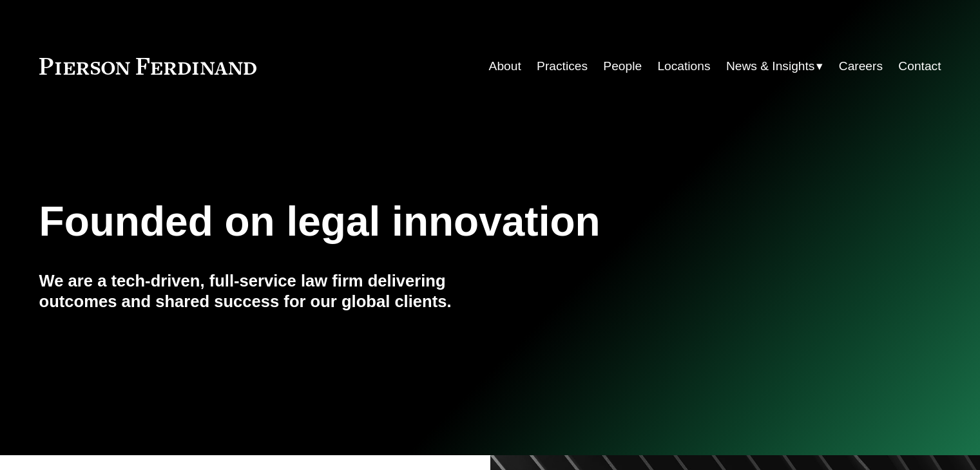  I want to click on span: News & Insights, so click(770, 66).